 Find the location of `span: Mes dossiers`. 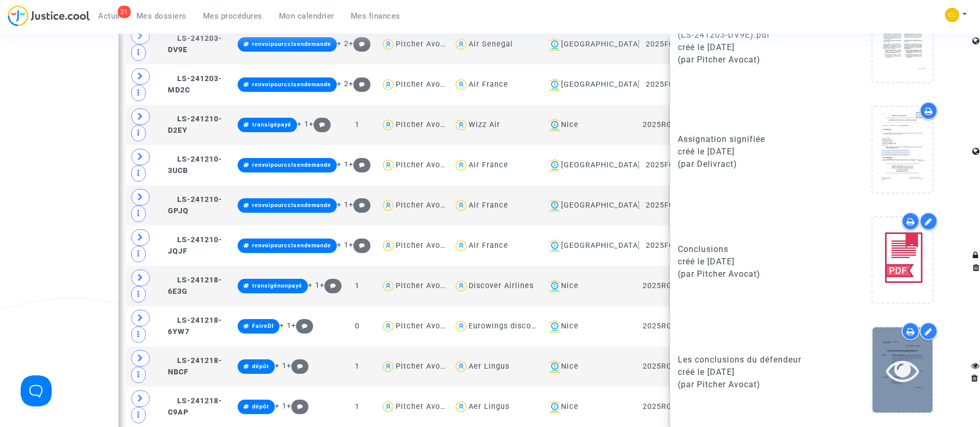

span: Mes dossiers is located at coordinates (161, 16).